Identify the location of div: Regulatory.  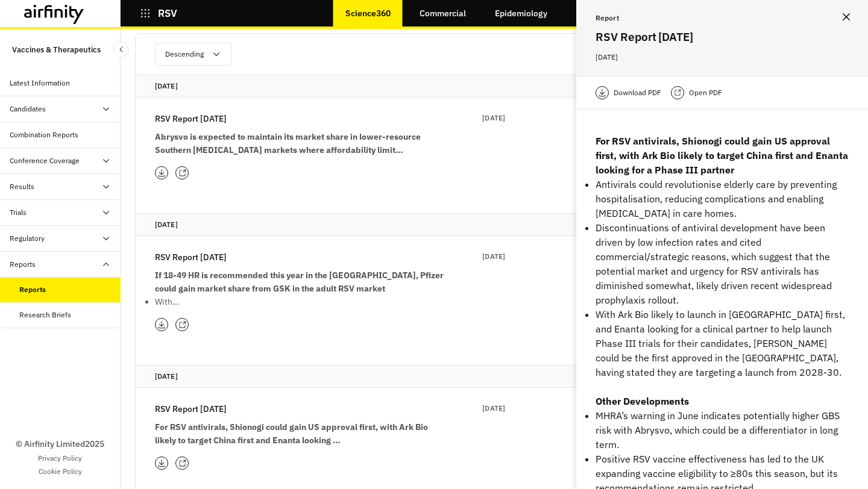
(27, 238).